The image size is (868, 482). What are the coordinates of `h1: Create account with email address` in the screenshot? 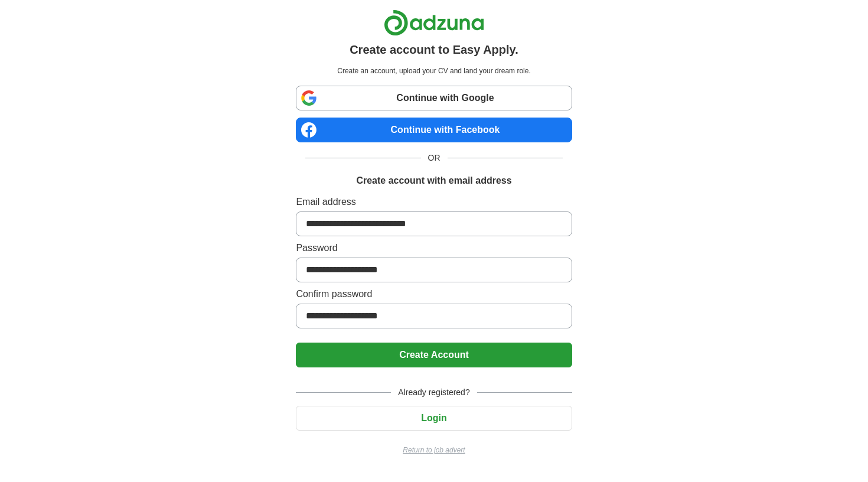 It's located at (434, 181).